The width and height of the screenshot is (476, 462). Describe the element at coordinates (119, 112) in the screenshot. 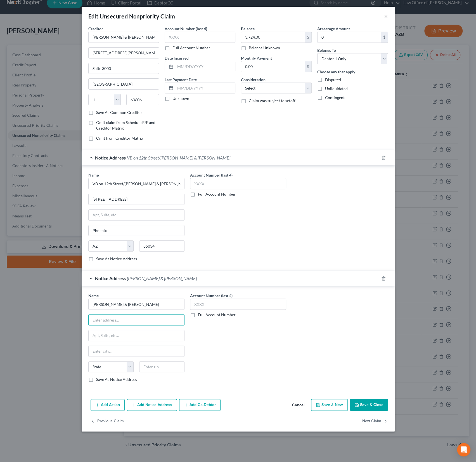

I see `label: Save As Common Creditor` at that location.